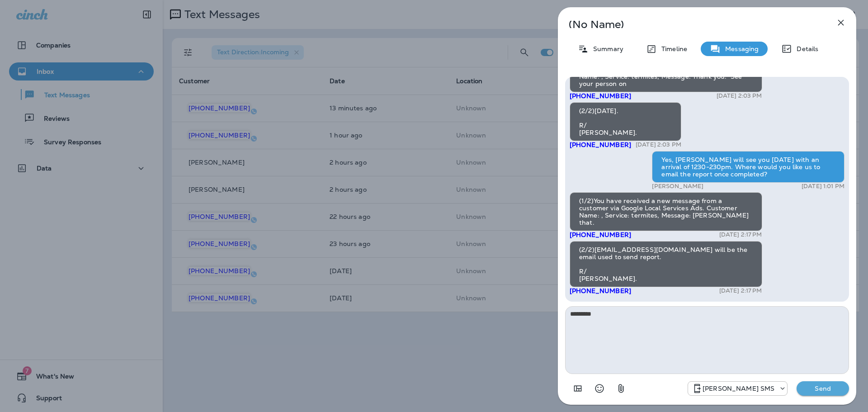 The image size is (868, 412). Describe the element at coordinates (672, 49) in the screenshot. I see `p: Timeline` at that location.